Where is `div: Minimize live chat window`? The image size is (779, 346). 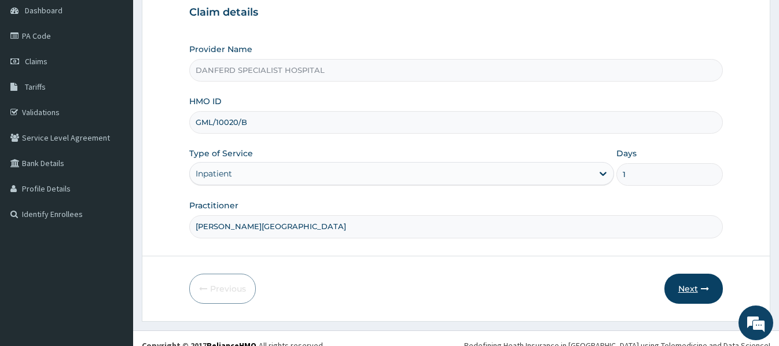
div: Minimize live chat window is located at coordinates (204, 20).